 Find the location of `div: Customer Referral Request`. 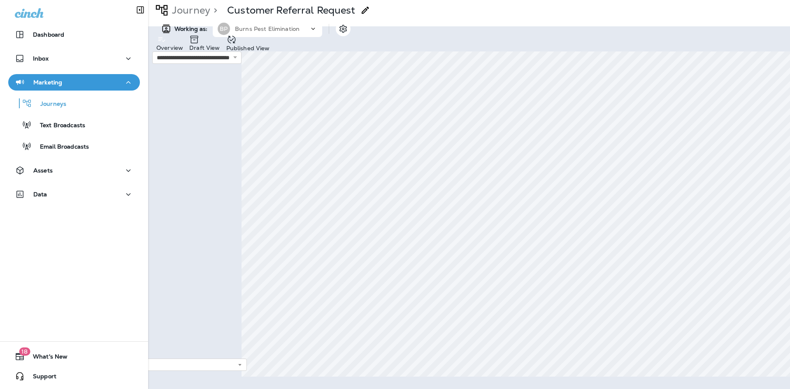

div: Customer Referral Request is located at coordinates (291, 10).